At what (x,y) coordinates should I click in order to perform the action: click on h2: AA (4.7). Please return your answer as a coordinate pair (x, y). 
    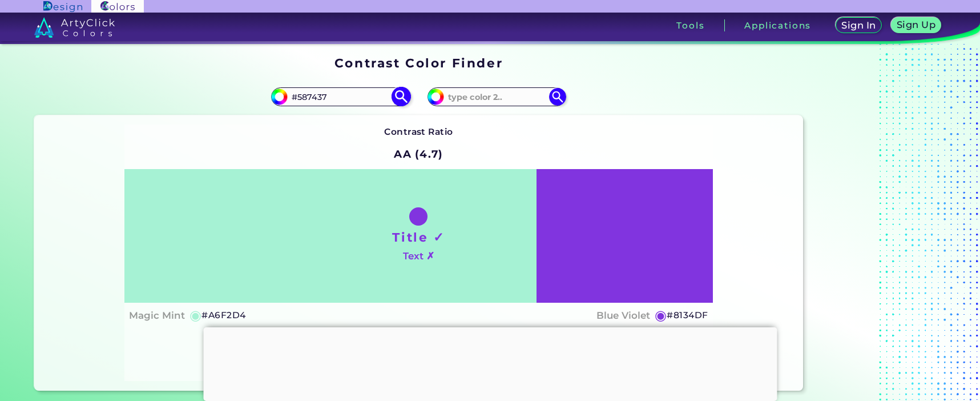
    Looking at the image, I should click on (419, 154).